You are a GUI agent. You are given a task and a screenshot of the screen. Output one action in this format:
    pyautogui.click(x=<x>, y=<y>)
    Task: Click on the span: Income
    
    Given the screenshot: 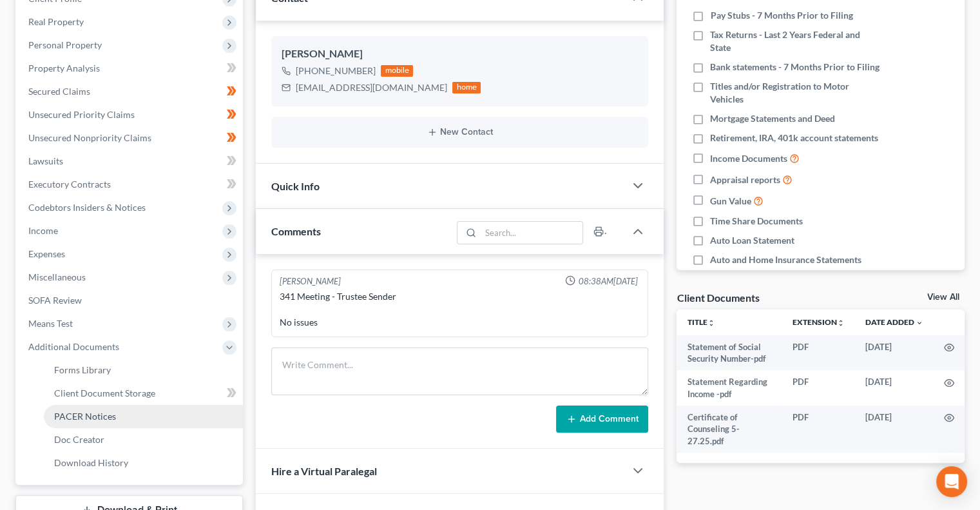 What is the action you would take?
    pyautogui.click(x=43, y=230)
    